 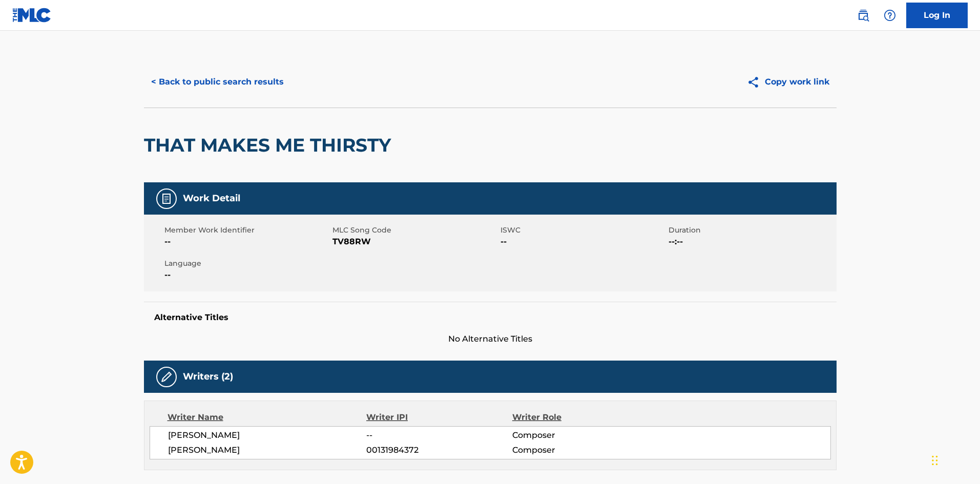 I want to click on h5: Work Detail, so click(x=211, y=198).